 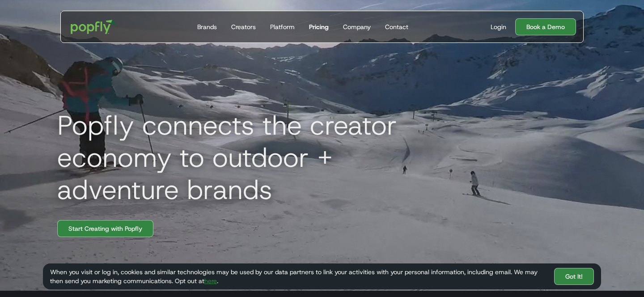 I want to click on a: Start Creating with Popfly, so click(x=105, y=228).